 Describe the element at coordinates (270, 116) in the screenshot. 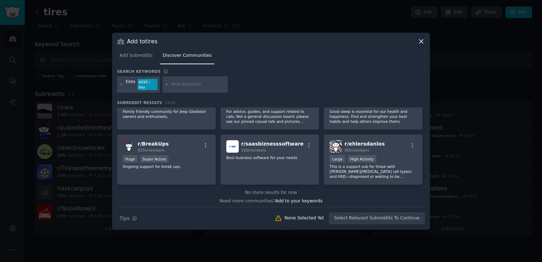

I see `p: For advice, guides, and support related to cats. Not a general discussion board: please see our p...` at that location.